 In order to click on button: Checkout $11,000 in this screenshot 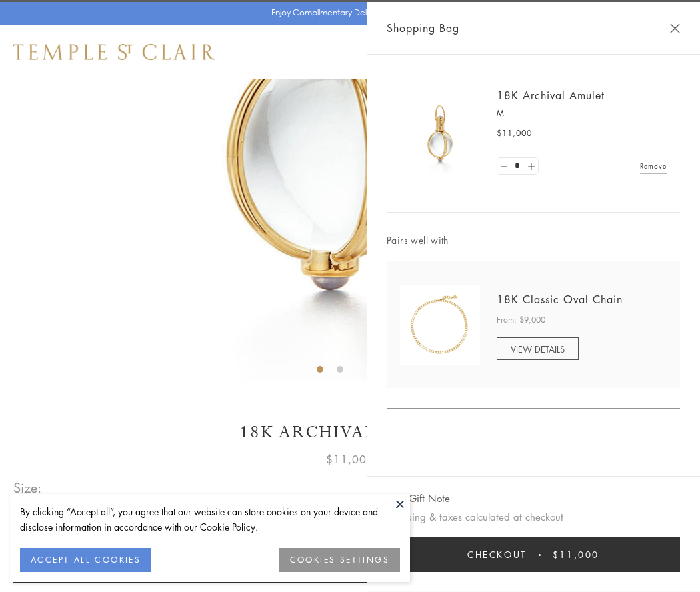, I will do `click(534, 555)`.